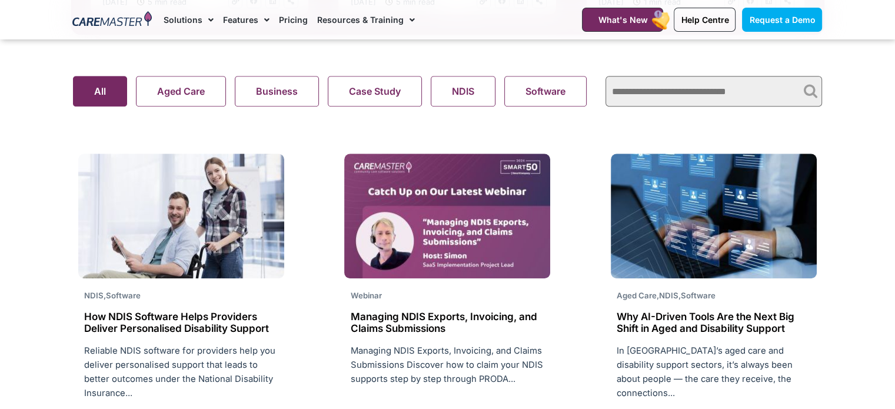 This screenshot has height=409, width=895. Describe the element at coordinates (447, 323) in the screenshot. I see `h2: Managing NDIS Exports, Invoicing, and Claims Submissions` at that location.